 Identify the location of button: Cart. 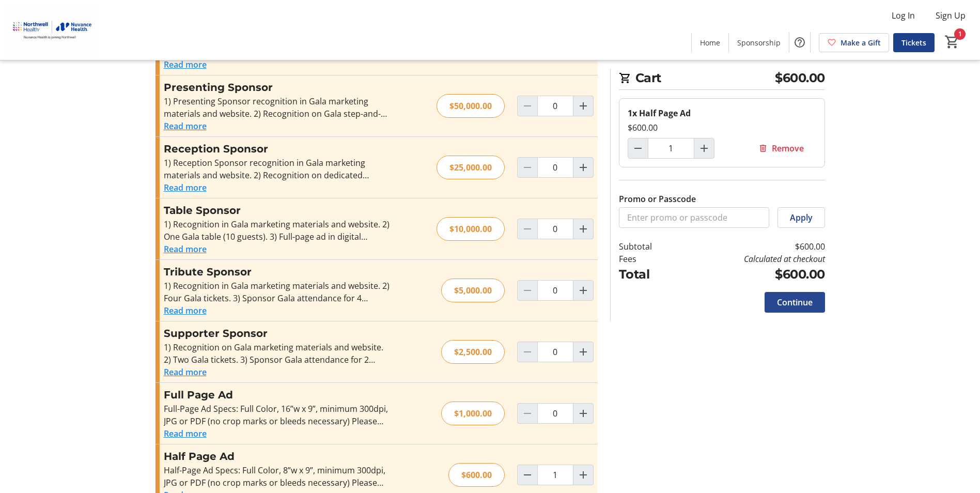
(952, 42).